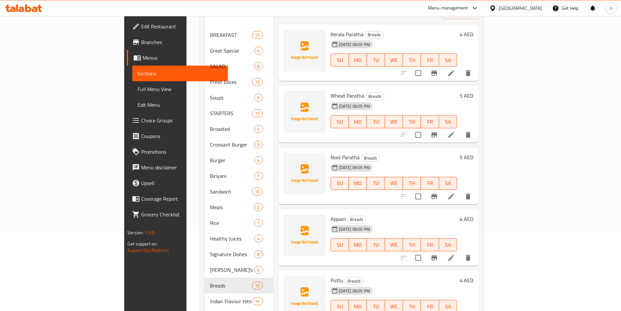 The width and height of the screenshot is (621, 311). Describe the element at coordinates (258, 66) in the screenshot. I see `span: 8` at that location.